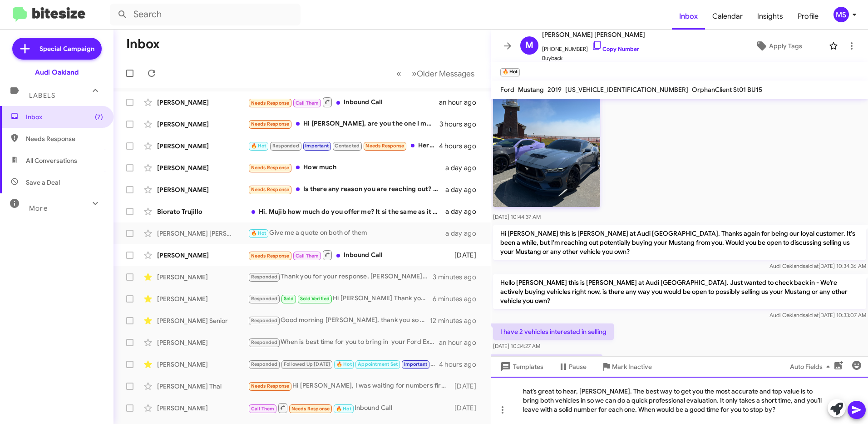 This screenshot has height=424, width=868. Describe the element at coordinates (415, 364) in the screenshot. I see `span: Important` at that location.